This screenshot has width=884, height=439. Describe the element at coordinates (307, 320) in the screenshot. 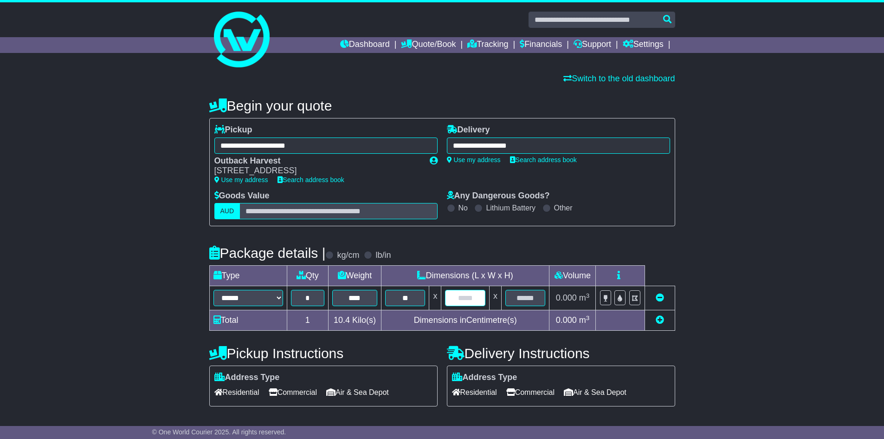

I see `td: 1` at that location.